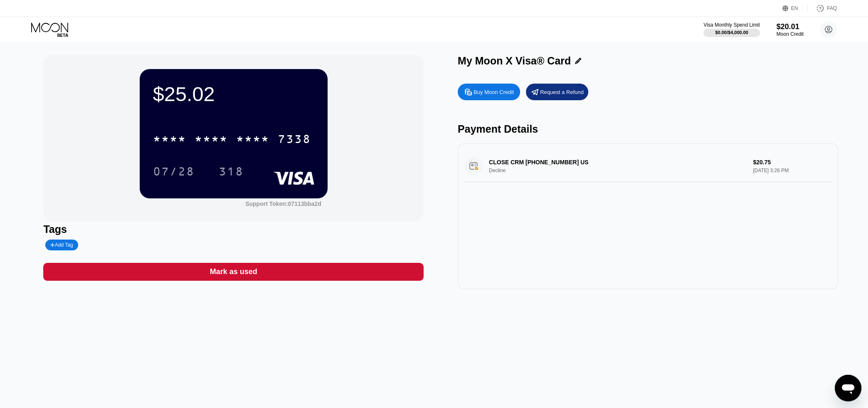 Image resolution: width=868 pixels, height=408 pixels. Describe the element at coordinates (790, 34) in the screenshot. I see `div: Moon Credit` at that location.